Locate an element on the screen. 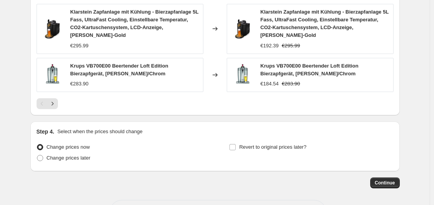 This screenshot has width=434, height=205. button: Continue is located at coordinates (385, 183).